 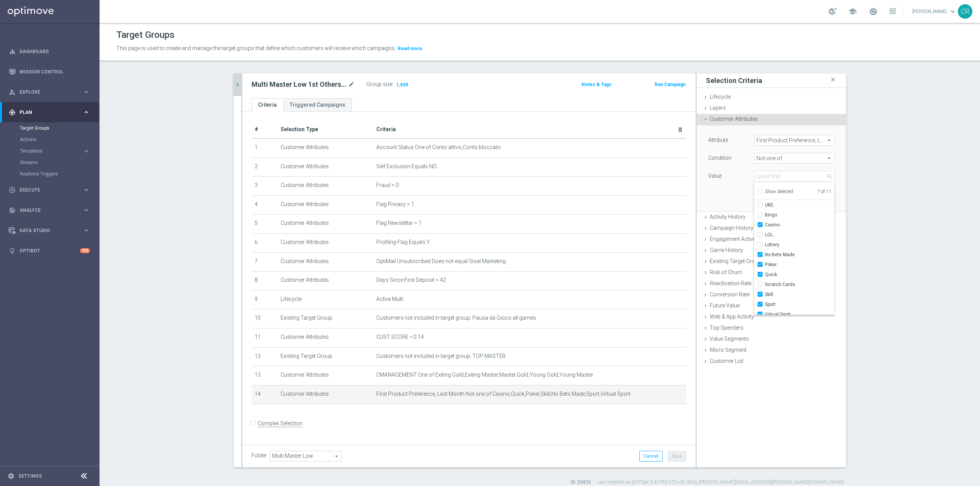 What do you see at coordinates (49, 251) in the screenshot?
I see `div: Optibot` at bounding box center [49, 251].